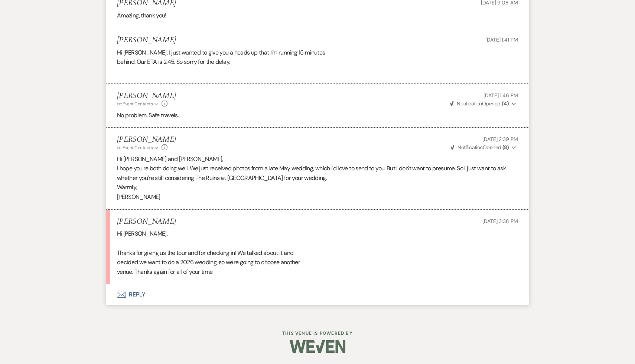 The height and width of the screenshot is (364, 635). Describe the element at coordinates (317, 347) in the screenshot. I see `img: Weven Logo` at that location.